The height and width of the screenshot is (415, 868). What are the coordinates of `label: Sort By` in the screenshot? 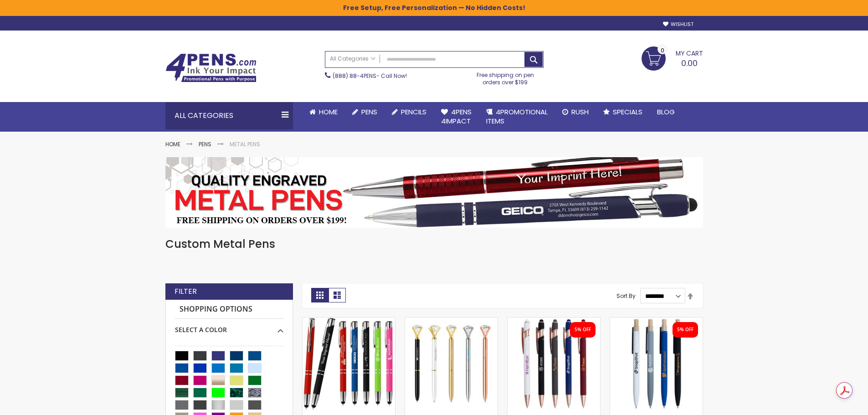 It's located at (626, 296).